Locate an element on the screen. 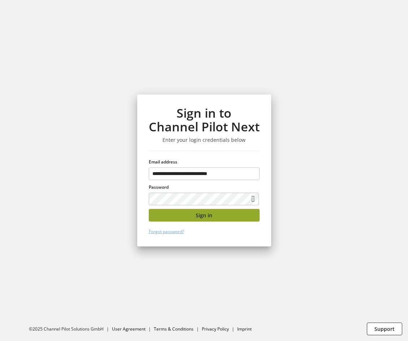 The height and width of the screenshot is (341, 408). span: Email address is located at coordinates (163, 162).